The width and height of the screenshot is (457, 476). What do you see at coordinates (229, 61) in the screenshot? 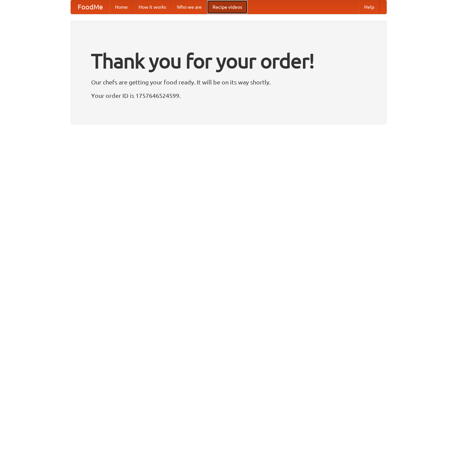
I see `h1: Thank you for your order!` at bounding box center [229, 61].